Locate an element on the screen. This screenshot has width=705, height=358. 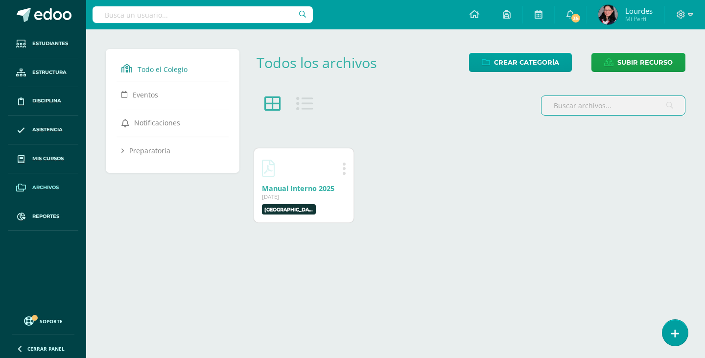
span: Todo el Colegio is located at coordinates (163, 69).